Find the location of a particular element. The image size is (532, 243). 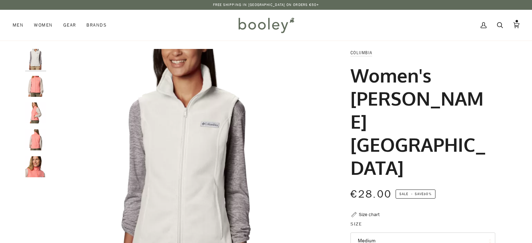

span: Size is located at coordinates (356, 224).